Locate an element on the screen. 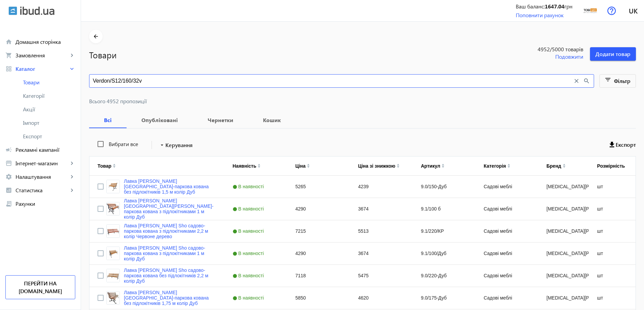 This screenshot has width=644, height=310. img: ibud.svg is located at coordinates (13, 11).